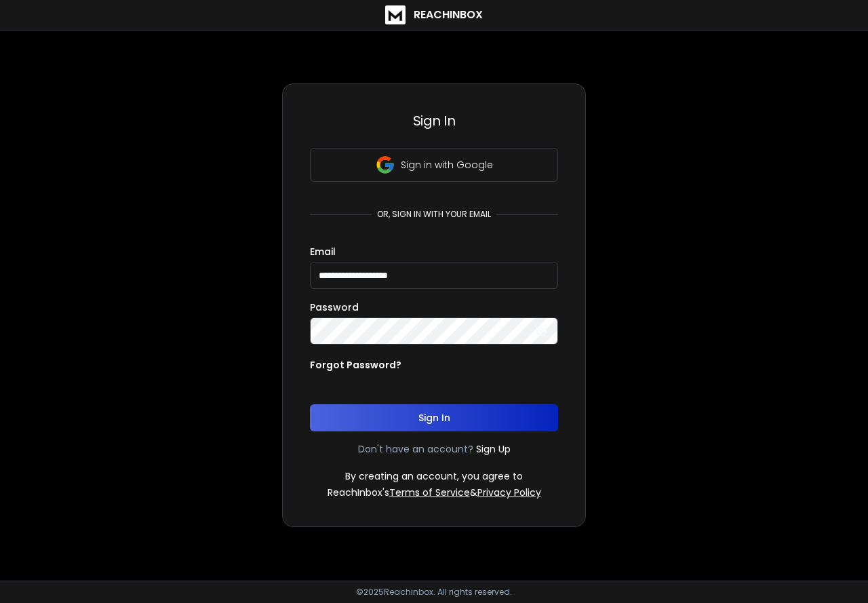 Image resolution: width=868 pixels, height=603 pixels. What do you see at coordinates (334, 307) in the screenshot?
I see `label: Password` at bounding box center [334, 307].